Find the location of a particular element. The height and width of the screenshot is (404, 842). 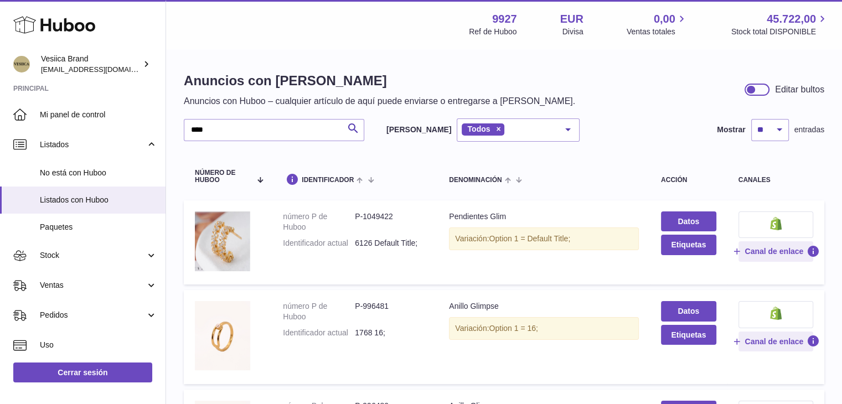

span: Stock total DISPONIBLE is located at coordinates (780, 32).